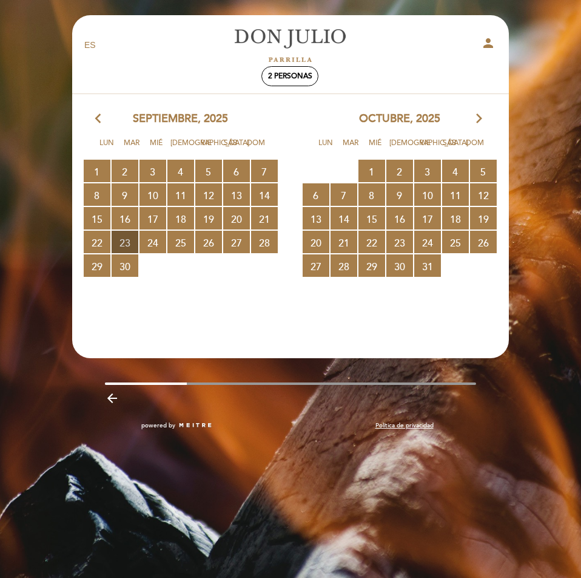 This screenshot has height=578, width=581. I want to click on span: powered by, so click(158, 425).